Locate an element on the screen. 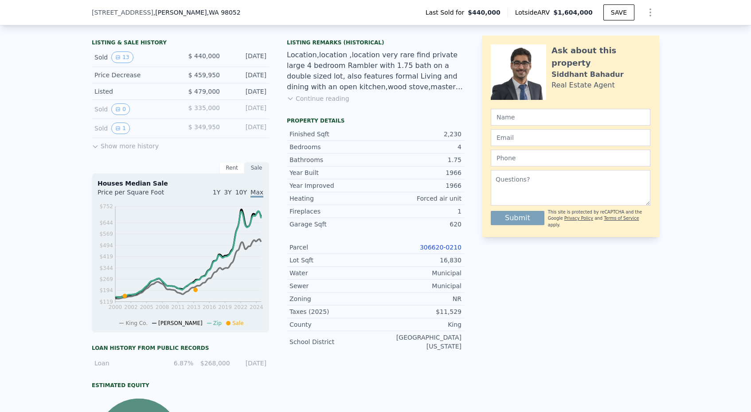  a: Terms of Service is located at coordinates (621, 218).